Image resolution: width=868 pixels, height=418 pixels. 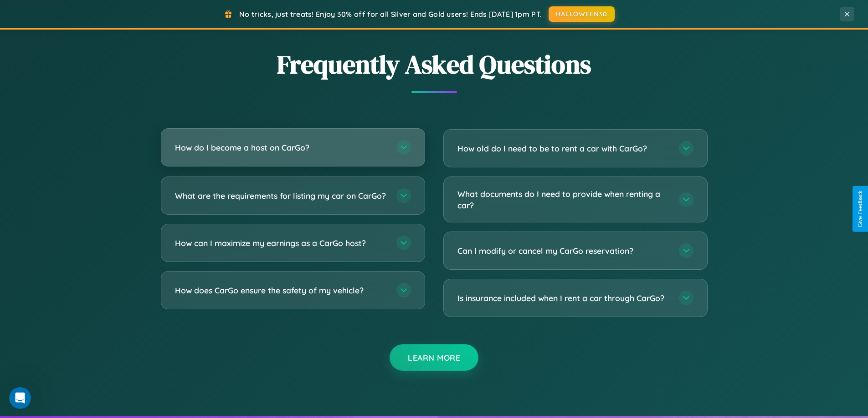 I want to click on h3: How old do I need to be to rent a car with CarGo?, so click(x=564, y=148).